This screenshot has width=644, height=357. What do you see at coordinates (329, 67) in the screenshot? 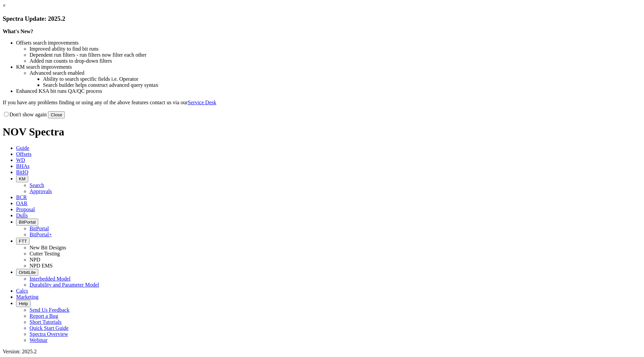
I see `li: KM search improvements` at bounding box center [329, 67].